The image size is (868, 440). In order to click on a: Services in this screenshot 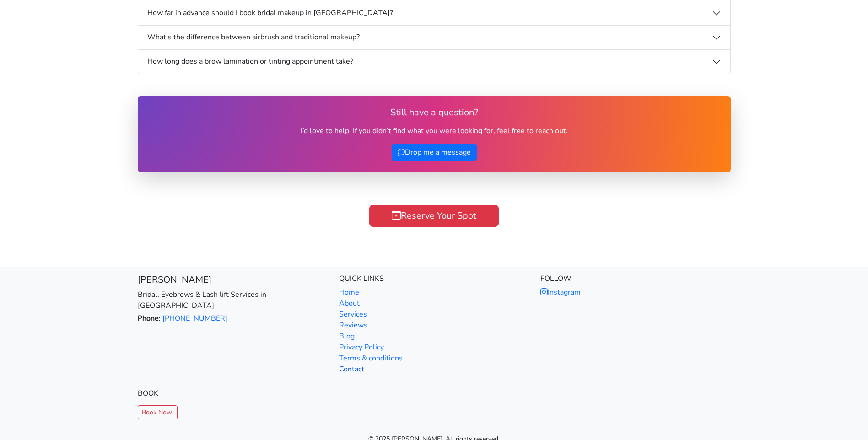, I will do `click(353, 314)`.